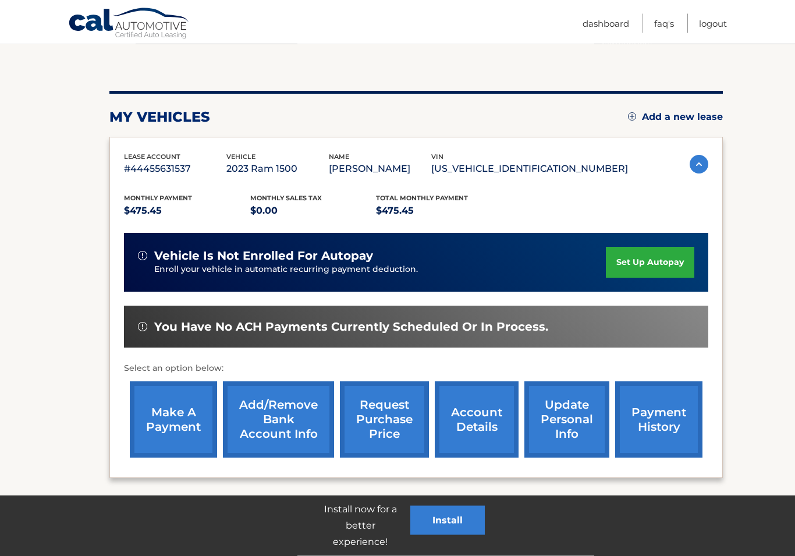 The width and height of the screenshot is (795, 556). Describe the element at coordinates (360, 526) in the screenshot. I see `p: Install now for a better experience!` at that location.